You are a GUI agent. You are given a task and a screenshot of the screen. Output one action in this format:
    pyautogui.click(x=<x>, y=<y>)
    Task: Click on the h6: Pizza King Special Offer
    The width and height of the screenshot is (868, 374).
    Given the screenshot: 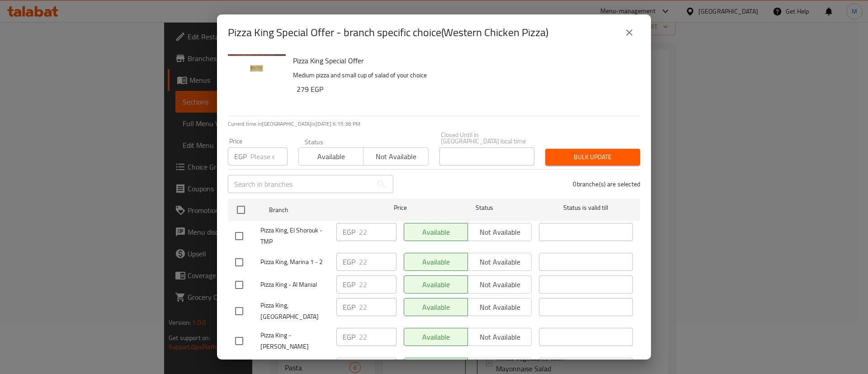 What is the action you would take?
    pyautogui.click(x=463, y=61)
    